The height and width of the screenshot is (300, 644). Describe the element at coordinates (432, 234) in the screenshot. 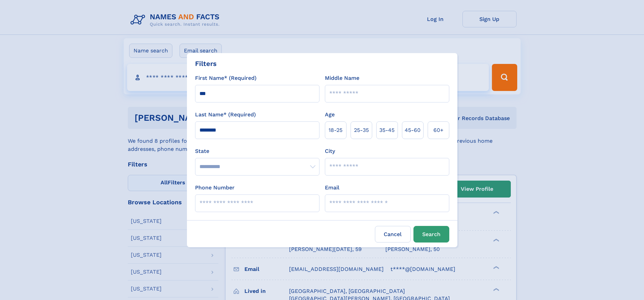

I see `button: Search` at that location.